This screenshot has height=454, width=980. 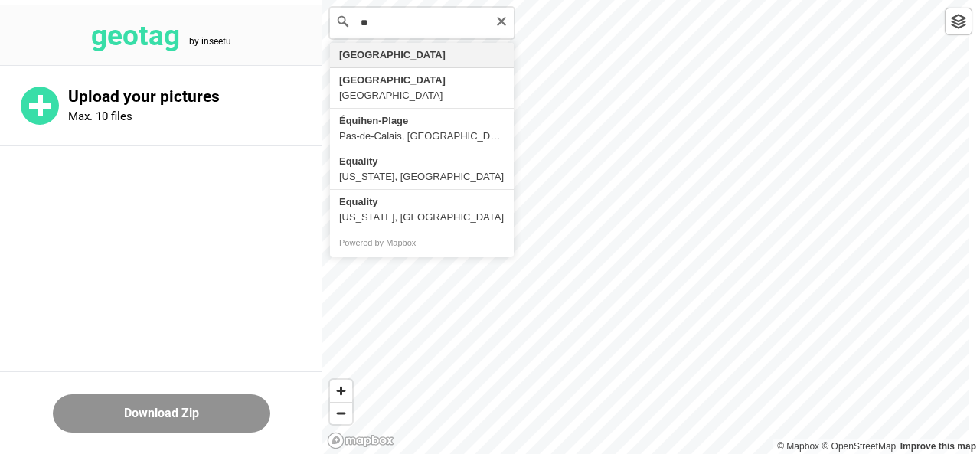 I want to click on a: Powered by Mapbox, so click(x=377, y=243).